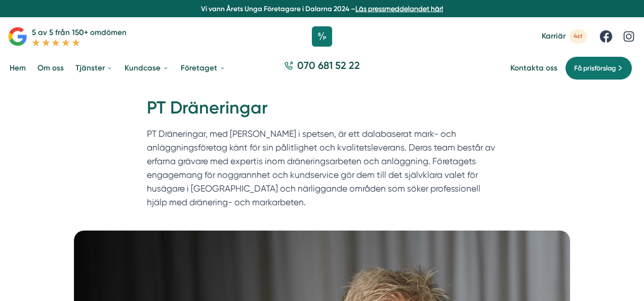 This screenshot has height=301, width=644. I want to click on a: Kontakta oss, so click(534, 68).